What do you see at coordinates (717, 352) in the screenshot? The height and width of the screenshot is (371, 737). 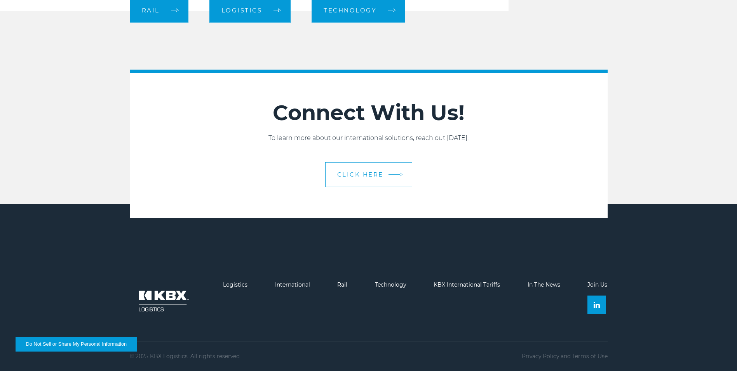 I see `div: Chat Widget` at bounding box center [717, 352].